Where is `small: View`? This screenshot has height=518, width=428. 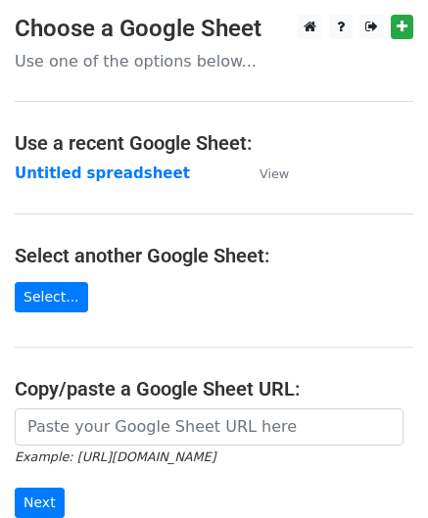 small: View is located at coordinates (274, 173).